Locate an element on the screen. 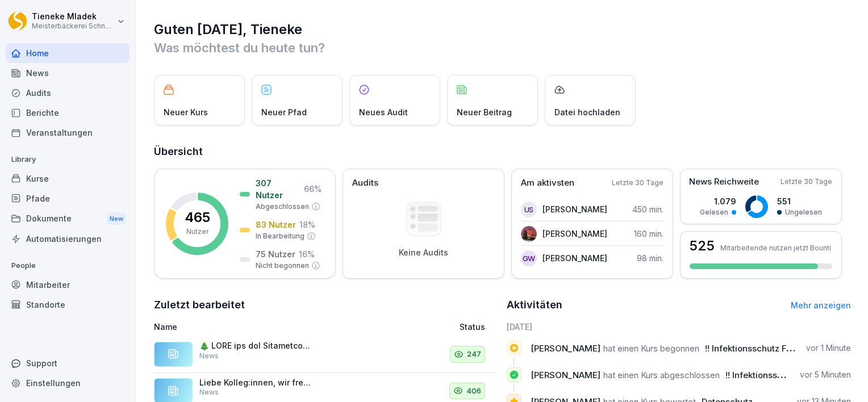  a: Einstellungen is located at coordinates (67, 383).